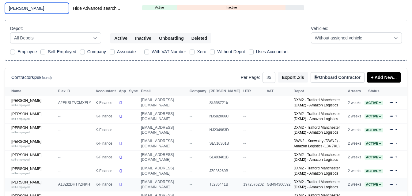 This screenshot has height=196, width=412. I want to click on td: Sk558721b, so click(225, 103).